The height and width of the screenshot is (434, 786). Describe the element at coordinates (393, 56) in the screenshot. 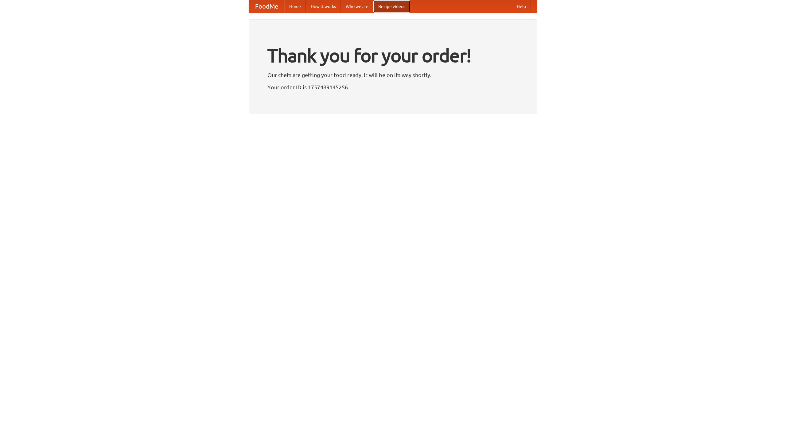

I see `h1: Thank you for your order!` at that location.